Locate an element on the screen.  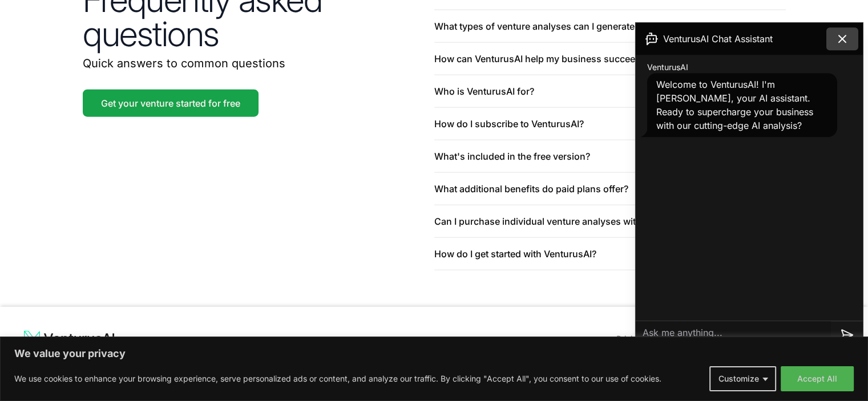
span: VenturusAI Chat Assistant is located at coordinates (718, 39).